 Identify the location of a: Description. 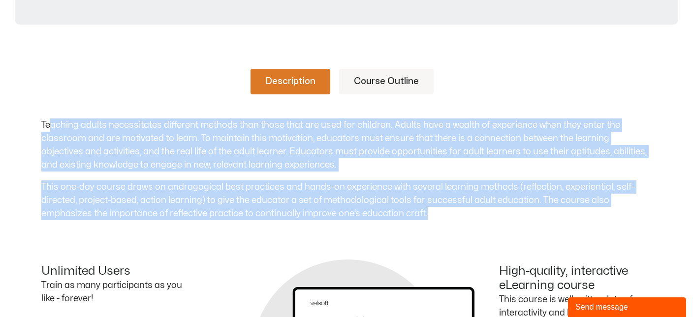
(290, 82).